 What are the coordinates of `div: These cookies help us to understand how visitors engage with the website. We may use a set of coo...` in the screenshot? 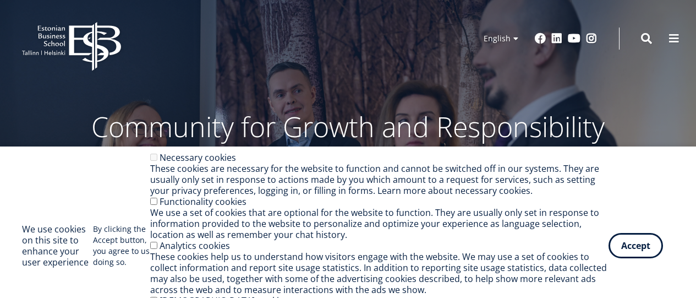 It's located at (379, 273).